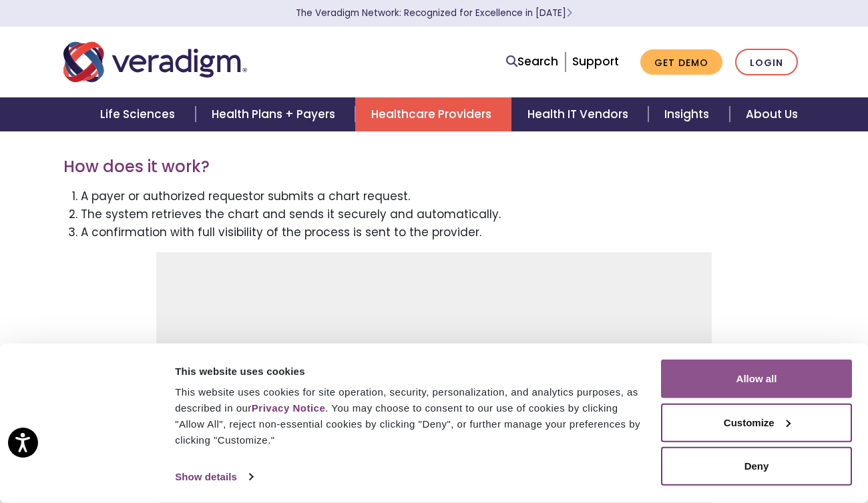 The width and height of the screenshot is (868, 503). I want to click on li: A payer or authorized requestor submits a chart request., so click(443, 197).